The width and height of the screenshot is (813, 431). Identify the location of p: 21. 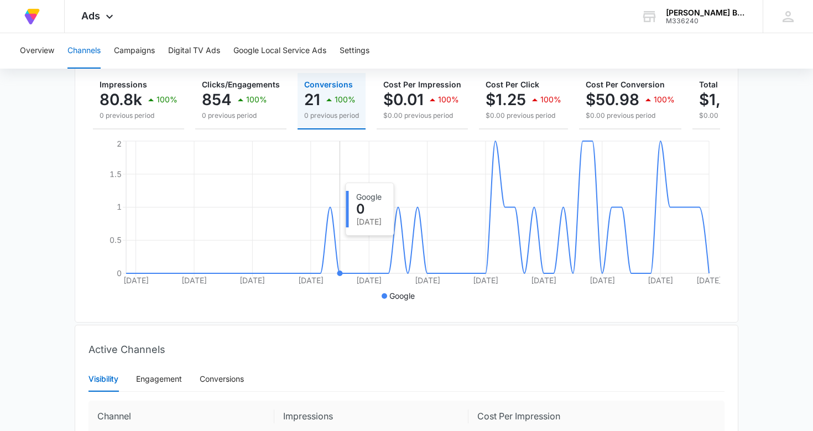
(312, 100).